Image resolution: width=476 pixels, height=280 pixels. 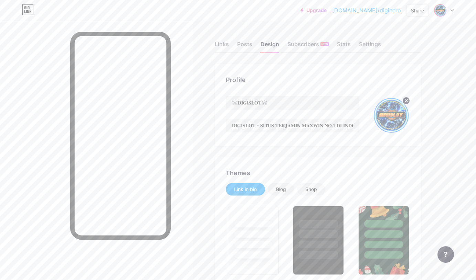 I want to click on div: Link in bio, so click(x=246, y=189).